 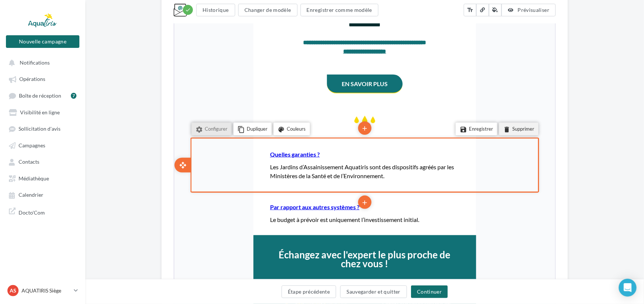 What do you see at coordinates (107, 104) in the screenshot?
I see `i: color_lens` at bounding box center [107, 104].